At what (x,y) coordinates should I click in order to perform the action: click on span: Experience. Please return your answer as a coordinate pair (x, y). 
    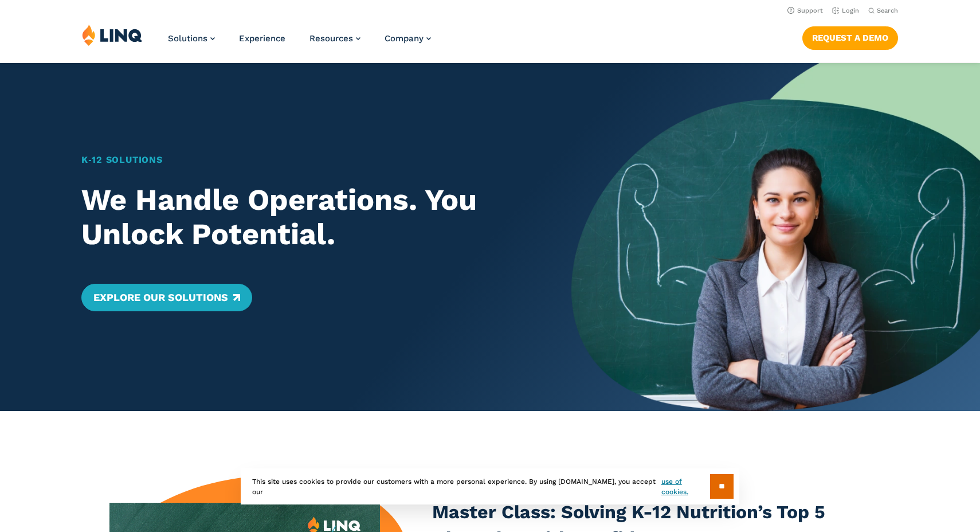
    Looking at the image, I should click on (262, 39).